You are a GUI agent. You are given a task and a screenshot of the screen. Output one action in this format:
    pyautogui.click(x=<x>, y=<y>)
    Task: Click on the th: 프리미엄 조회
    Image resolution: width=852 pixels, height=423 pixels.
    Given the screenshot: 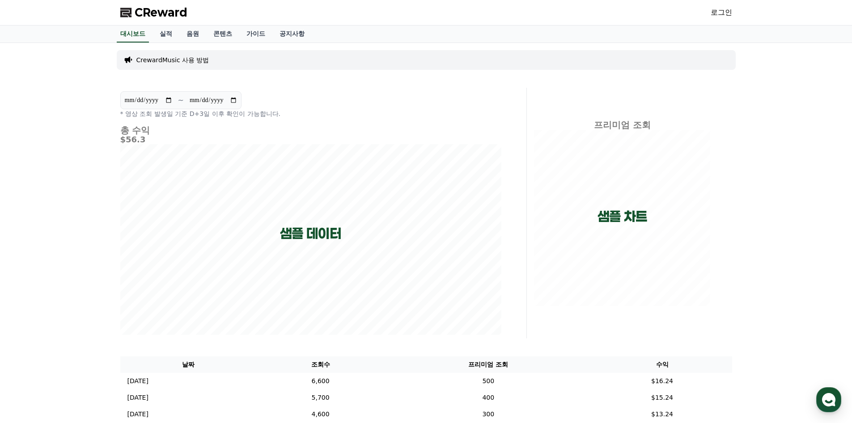 What is the action you would take?
    pyautogui.click(x=488, y=364)
    